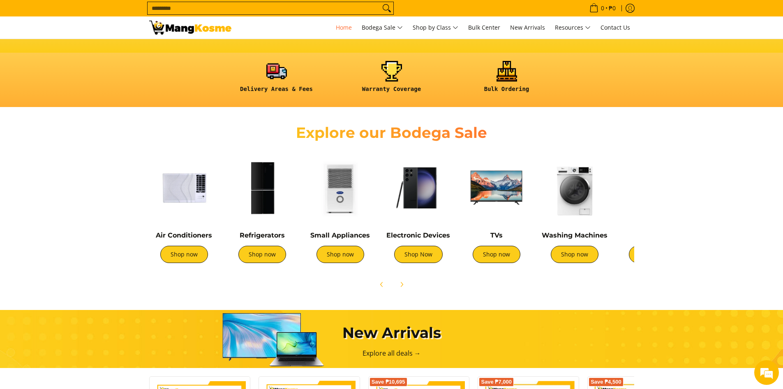  Describe the element at coordinates (437, 28) in the screenshot. I see `nav: Main Menu` at that location.